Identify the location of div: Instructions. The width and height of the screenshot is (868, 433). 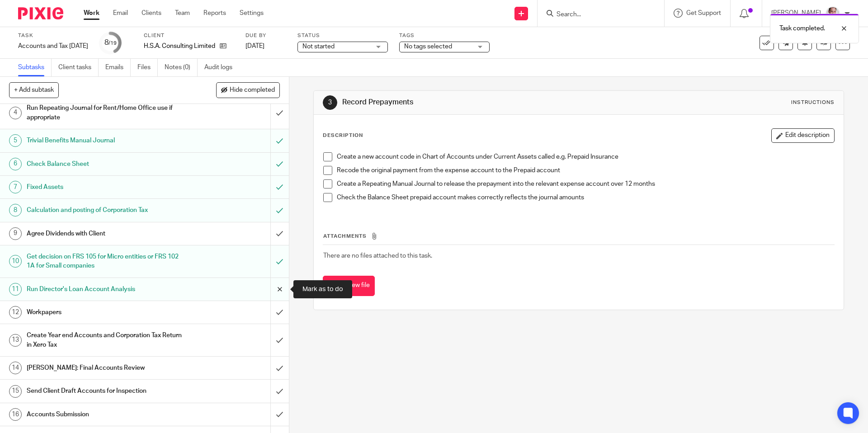
(813, 102).